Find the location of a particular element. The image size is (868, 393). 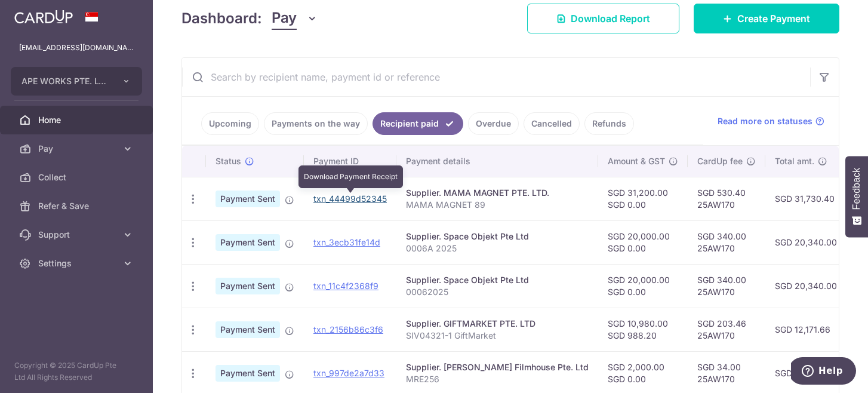

span: Collect is located at coordinates (77, 178).